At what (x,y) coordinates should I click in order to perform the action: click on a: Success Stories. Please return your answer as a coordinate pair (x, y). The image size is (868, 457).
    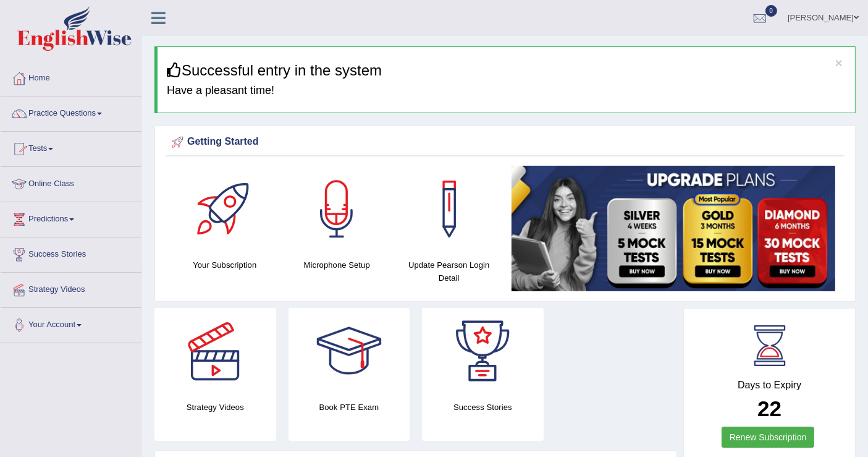
    Looking at the image, I should click on (71, 253).